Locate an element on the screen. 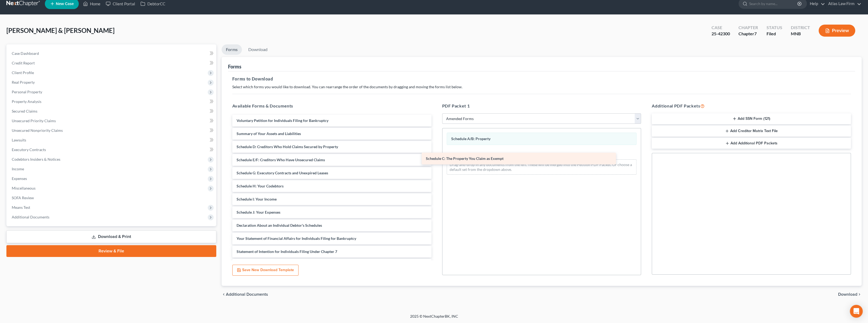 The image size is (868, 323). a: Download & Print is located at coordinates (112, 236).